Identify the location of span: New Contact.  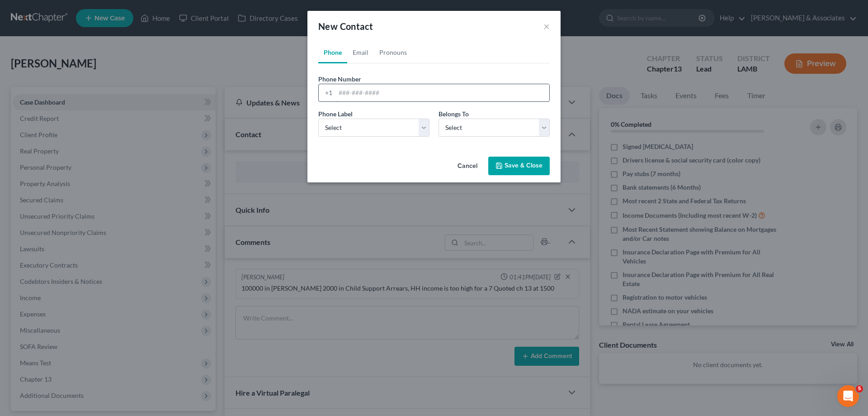
(346, 27).